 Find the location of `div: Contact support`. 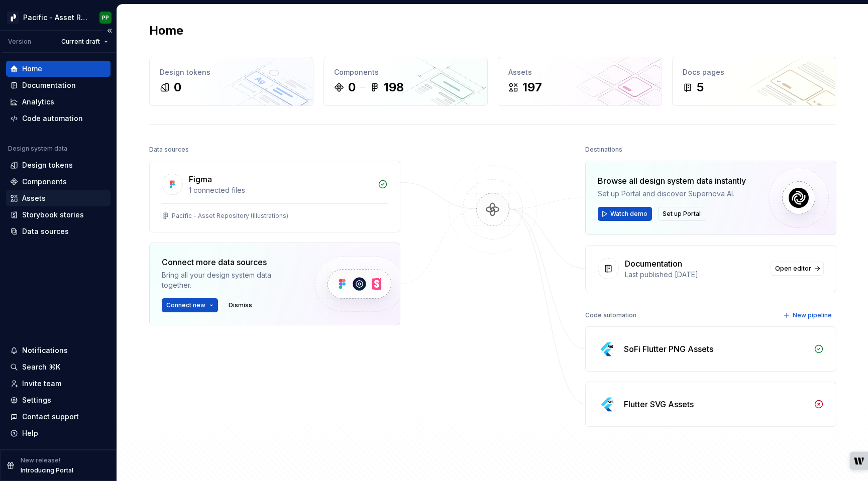

div: Contact support is located at coordinates (50, 417).